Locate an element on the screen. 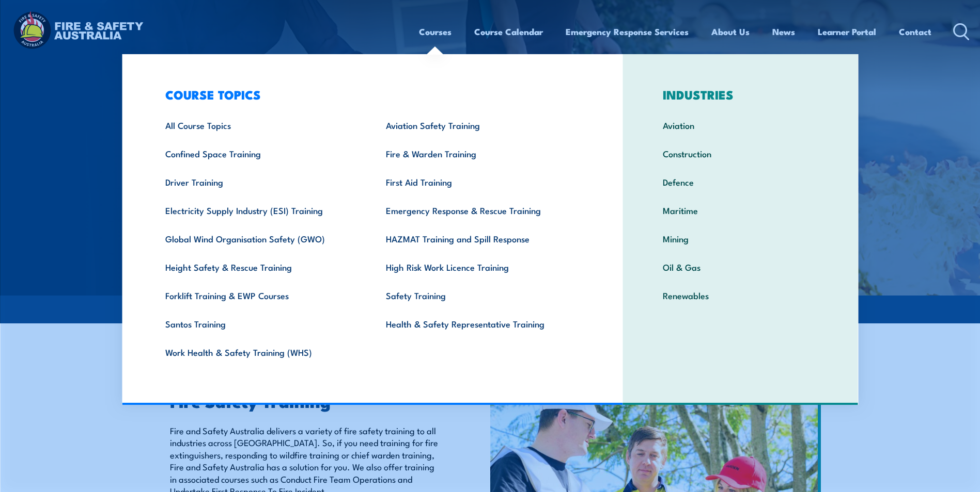  a: Emergency Response & Rescue Training is located at coordinates (480, 210).